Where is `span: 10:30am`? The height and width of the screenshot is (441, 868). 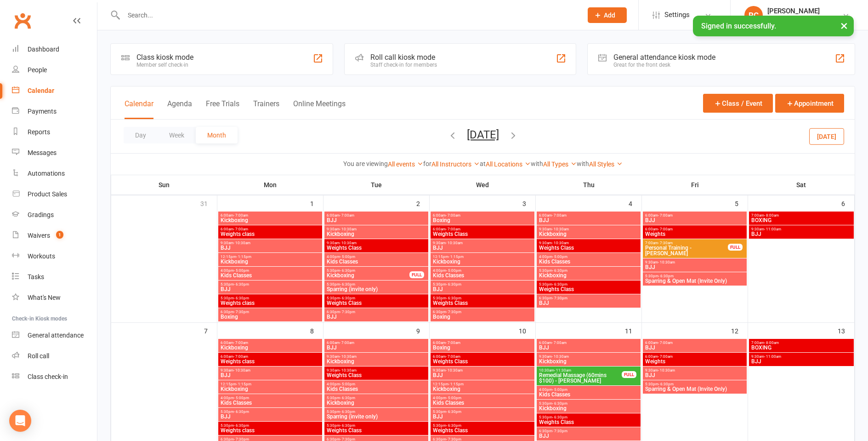 span: 10:30am is located at coordinates (580, 370).